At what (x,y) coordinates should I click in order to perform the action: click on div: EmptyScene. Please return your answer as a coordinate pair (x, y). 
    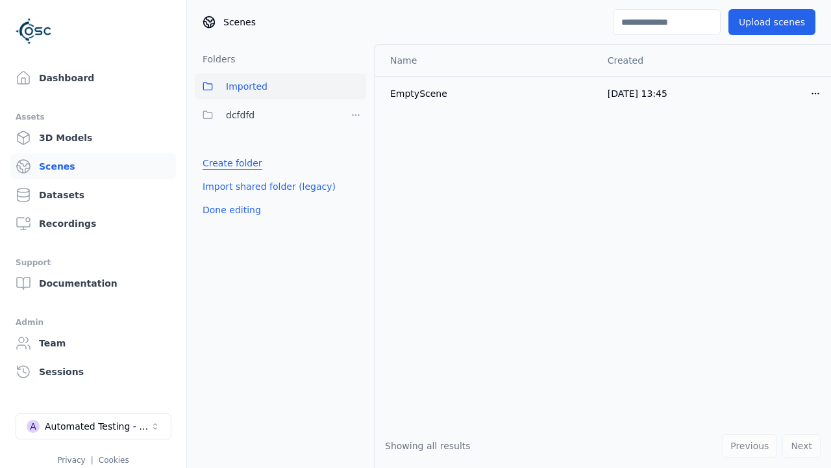
    Looking at the image, I should click on (488, 94).